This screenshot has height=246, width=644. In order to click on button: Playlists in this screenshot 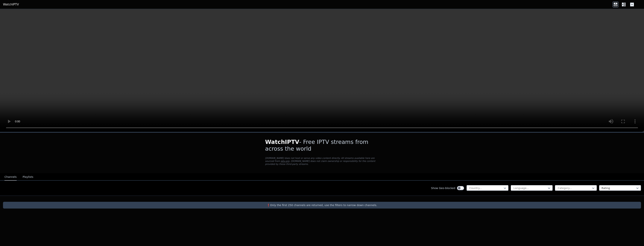, I will do `click(28, 177)`.